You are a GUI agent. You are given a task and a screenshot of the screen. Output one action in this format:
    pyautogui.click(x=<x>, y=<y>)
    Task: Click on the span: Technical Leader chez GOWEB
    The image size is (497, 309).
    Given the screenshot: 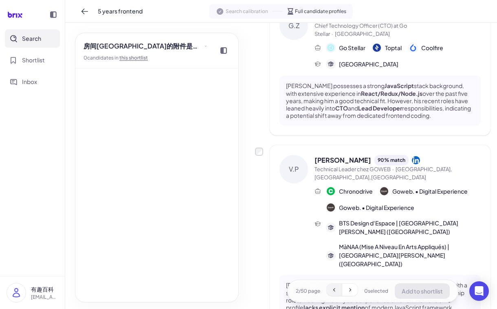 What is the action you would take?
    pyautogui.click(x=352, y=169)
    